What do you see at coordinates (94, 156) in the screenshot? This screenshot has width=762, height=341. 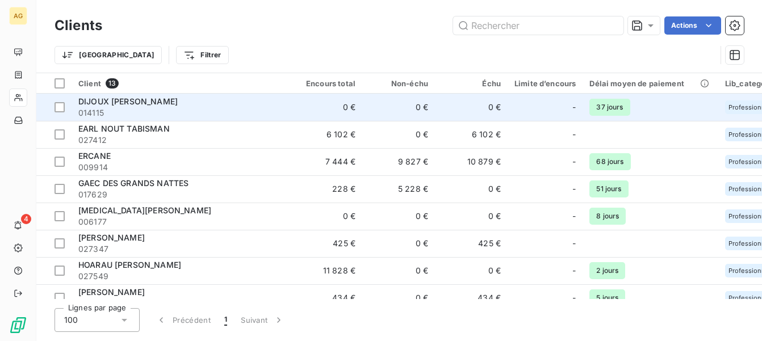 I see `span: ERCANE` at bounding box center [94, 156].